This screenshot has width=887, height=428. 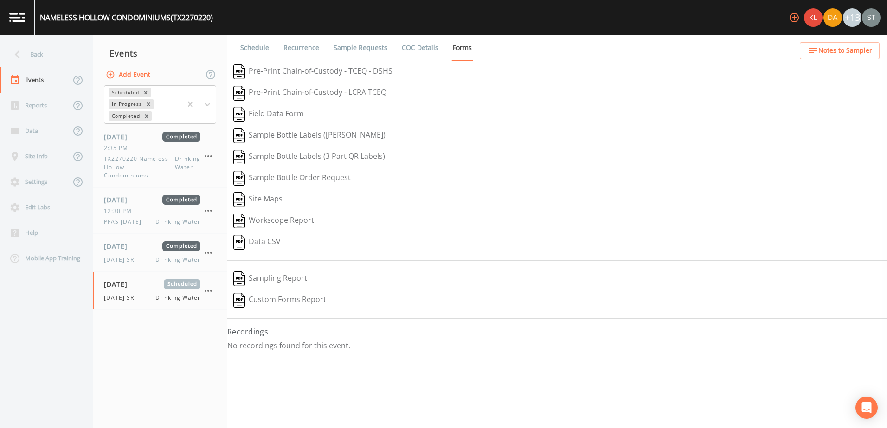 What do you see at coordinates (126, 104) in the screenshot?
I see `div: In Progress` at bounding box center [126, 104].